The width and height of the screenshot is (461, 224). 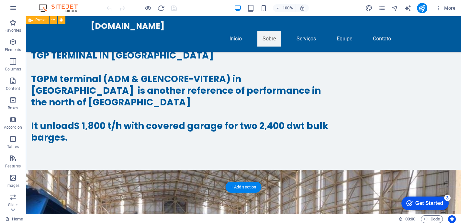 What do you see at coordinates (302, 8) in the screenshot?
I see `i: On resize automatically adjust zoom level to fit chosen device.` at bounding box center [302, 8].